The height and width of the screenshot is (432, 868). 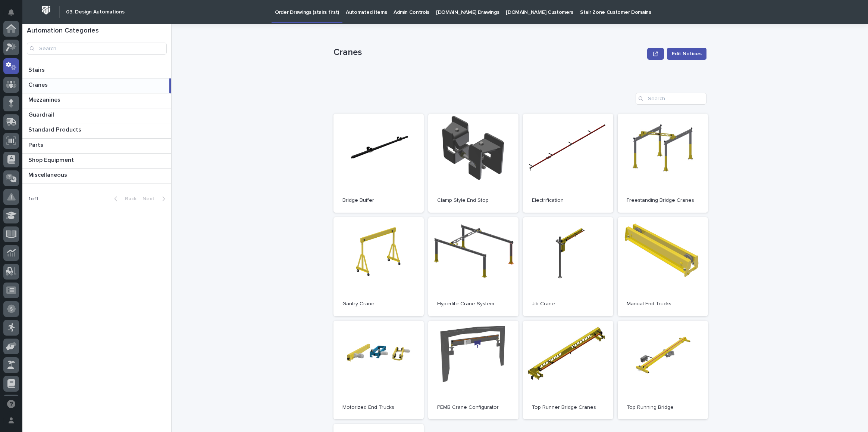 I want to click on p: Hyperlite Crane System, so click(x=473, y=304).